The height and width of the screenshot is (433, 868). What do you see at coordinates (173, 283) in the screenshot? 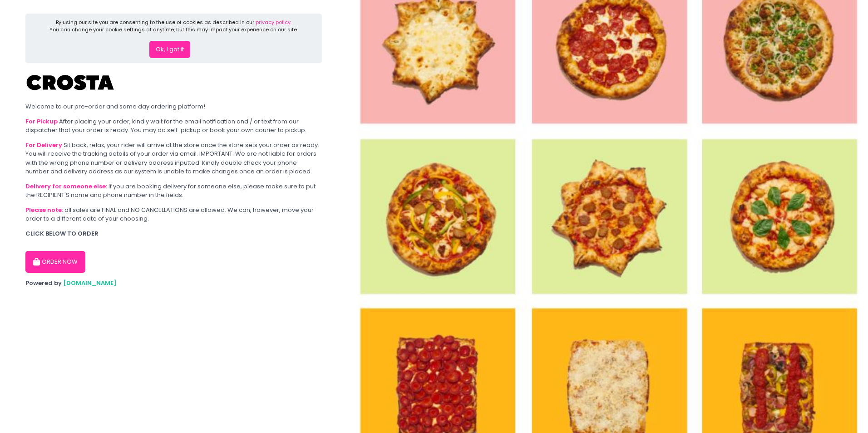
I see `div: Powered by` at bounding box center [173, 283].